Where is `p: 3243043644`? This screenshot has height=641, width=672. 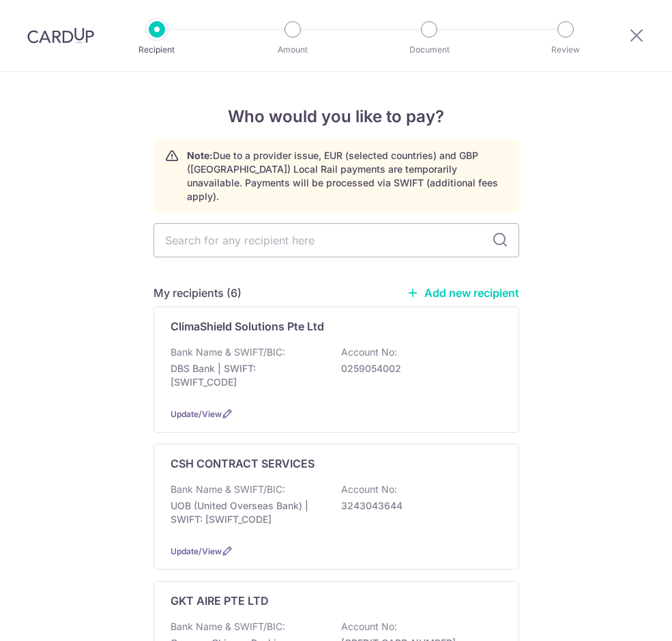 p: 3243043644 is located at coordinates (418, 506).